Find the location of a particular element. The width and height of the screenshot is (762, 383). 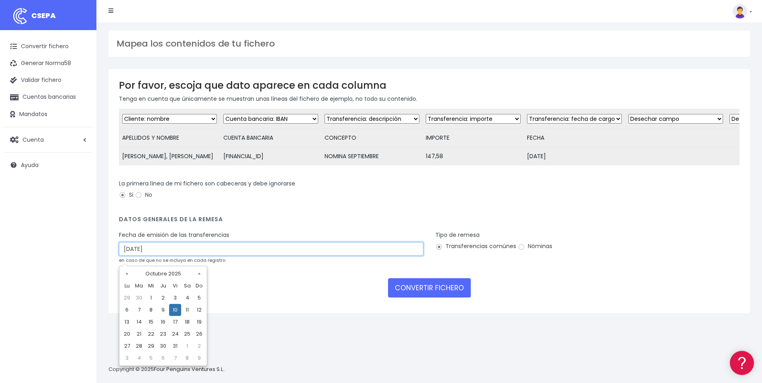

td: 12 is located at coordinates (199, 310).